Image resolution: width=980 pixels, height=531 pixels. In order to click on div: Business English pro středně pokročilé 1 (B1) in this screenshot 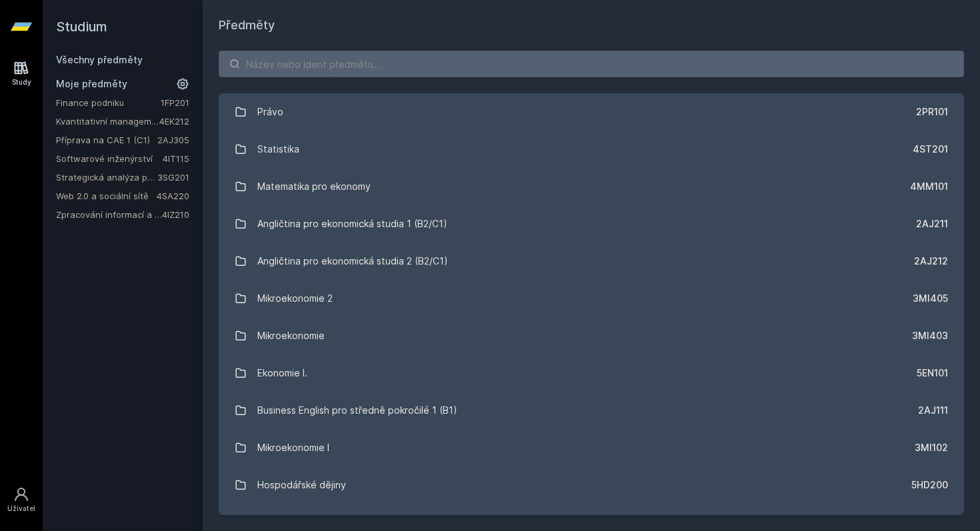, I will do `click(358, 411)`.